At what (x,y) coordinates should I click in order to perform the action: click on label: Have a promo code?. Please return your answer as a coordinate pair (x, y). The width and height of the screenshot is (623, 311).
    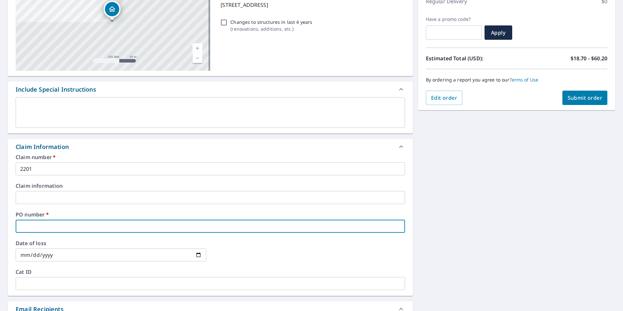
    Looking at the image, I should click on (454, 19).